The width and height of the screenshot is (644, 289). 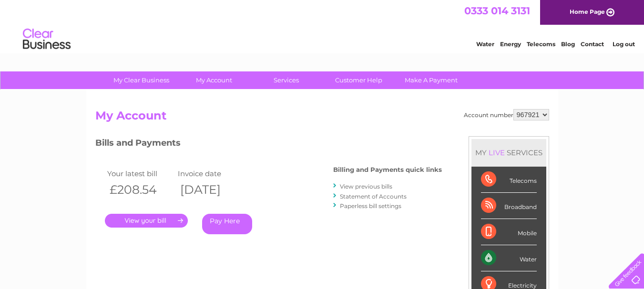 What do you see at coordinates (140, 173) in the screenshot?
I see `td: Your latest bill` at bounding box center [140, 173].